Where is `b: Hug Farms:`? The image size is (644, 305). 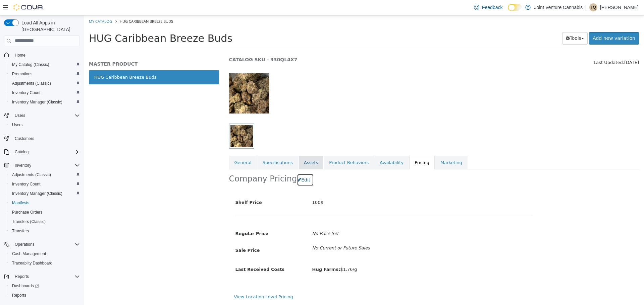
b: Hug Farms: is located at coordinates (243, 254).